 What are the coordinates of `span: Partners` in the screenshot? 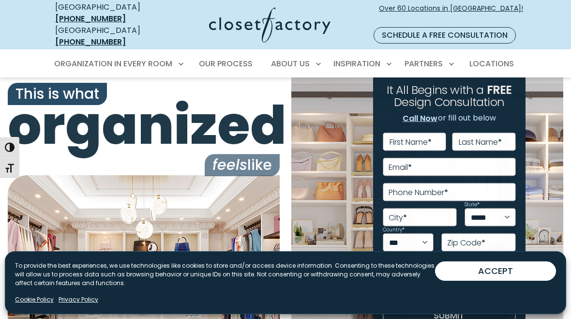 It's located at (424, 63).